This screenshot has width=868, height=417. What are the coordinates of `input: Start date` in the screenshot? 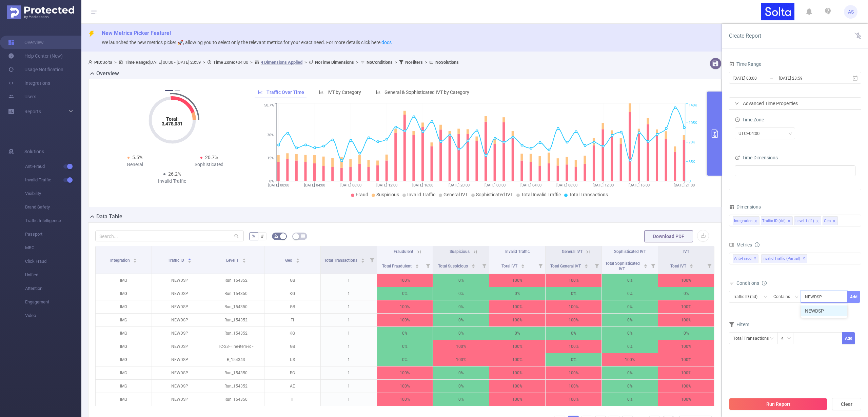 It's located at (760, 78).